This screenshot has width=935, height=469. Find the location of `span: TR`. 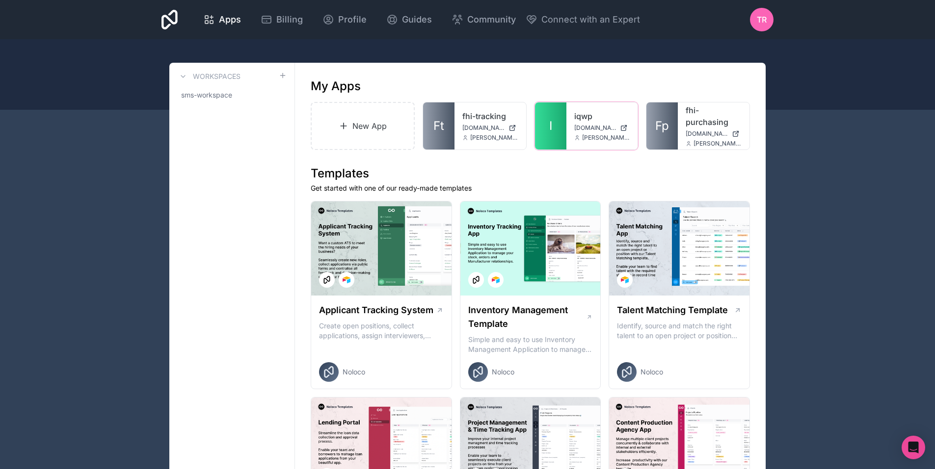

span: TR is located at coordinates (761, 20).